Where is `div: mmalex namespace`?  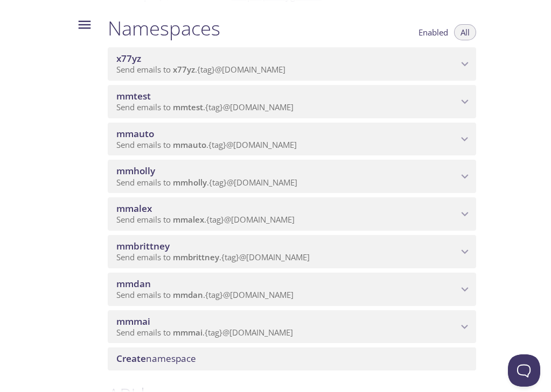
div: mmalex namespace is located at coordinates (292, 215).